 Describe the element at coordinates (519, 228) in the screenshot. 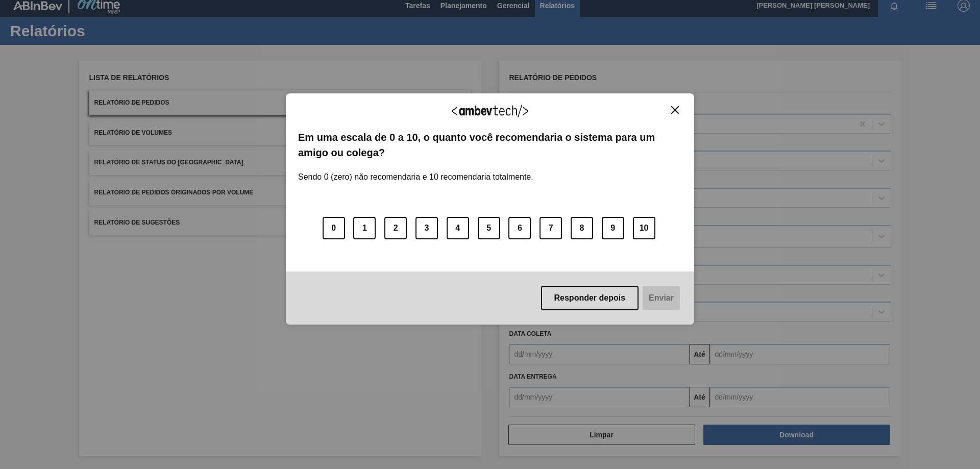

I see `button: 6` at that location.